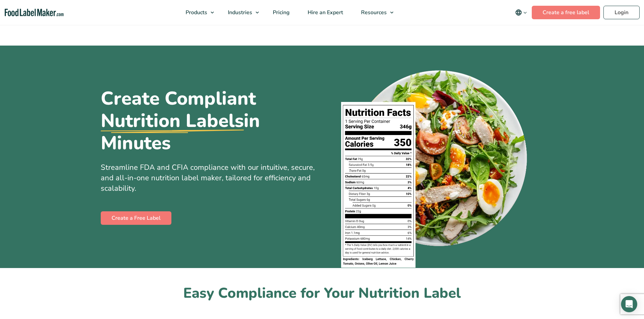 The height and width of the screenshot is (319, 644). Describe the element at coordinates (196, 13) in the screenshot. I see `span: Products` at that location.